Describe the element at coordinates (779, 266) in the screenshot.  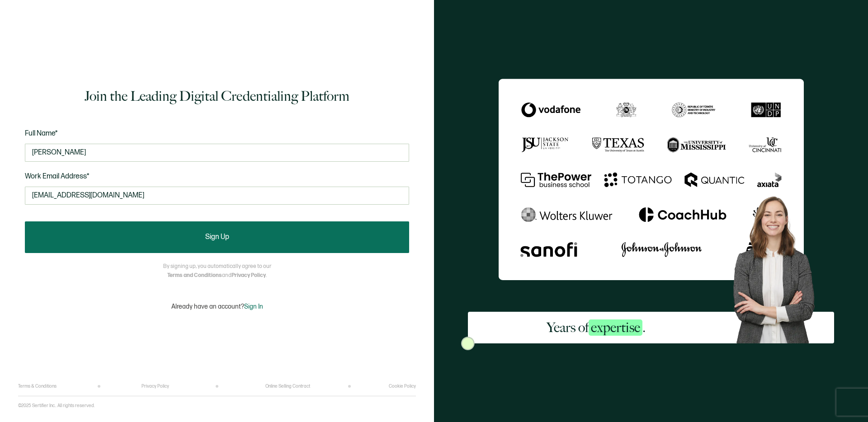
I see `img: Sertifier Signup - Years of <span class="strong-h">expertise</span>. Hero` at that location.